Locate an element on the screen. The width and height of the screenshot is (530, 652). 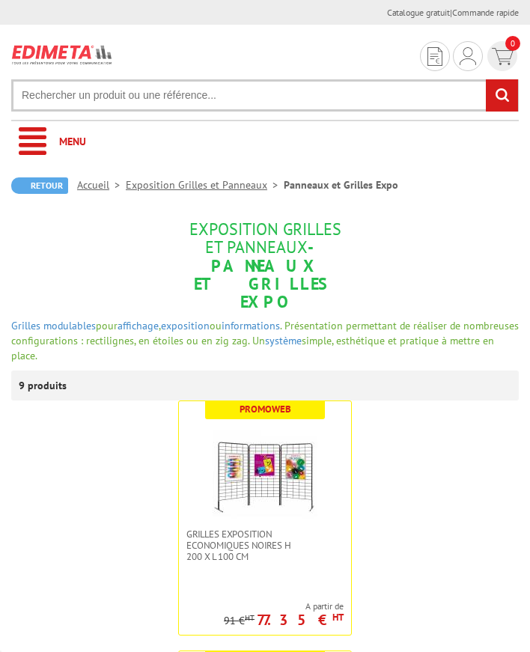
b: Promoweb is located at coordinates (265, 409).